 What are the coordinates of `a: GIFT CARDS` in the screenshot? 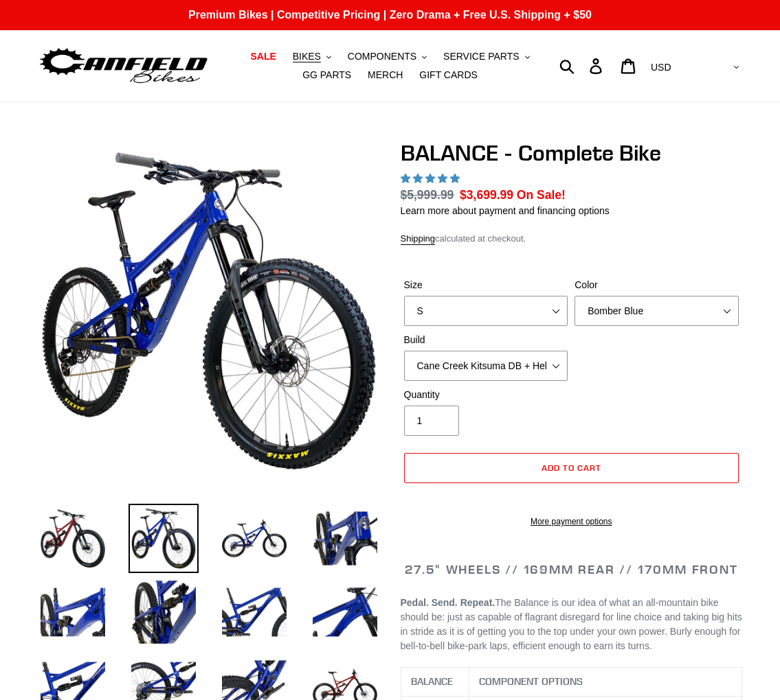 It's located at (448, 75).